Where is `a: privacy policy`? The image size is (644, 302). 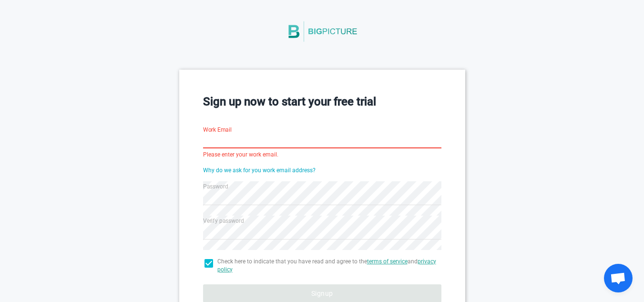 a: privacy policy is located at coordinates (326, 265).